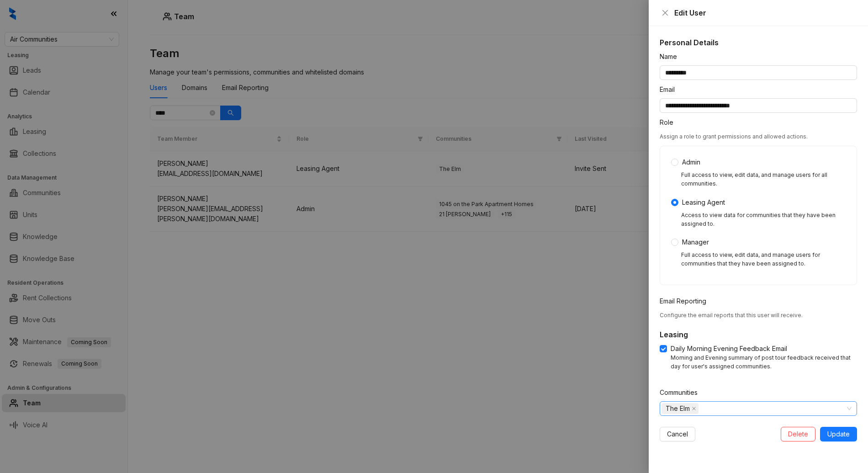 The height and width of the screenshot is (473, 868). What do you see at coordinates (798, 434) in the screenshot?
I see `button: Delete` at bounding box center [798, 434].